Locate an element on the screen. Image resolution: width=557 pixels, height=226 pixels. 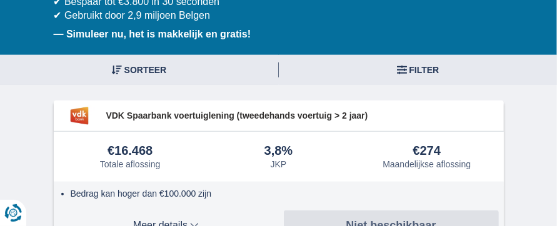
div: 3,8% is located at coordinates (279, 151).